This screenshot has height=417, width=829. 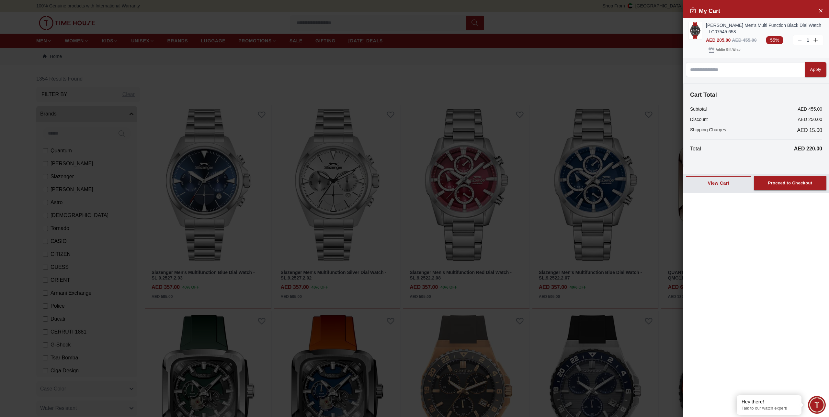 What do you see at coordinates (774, 40) in the screenshot?
I see `span: 55%` at bounding box center [774, 40].